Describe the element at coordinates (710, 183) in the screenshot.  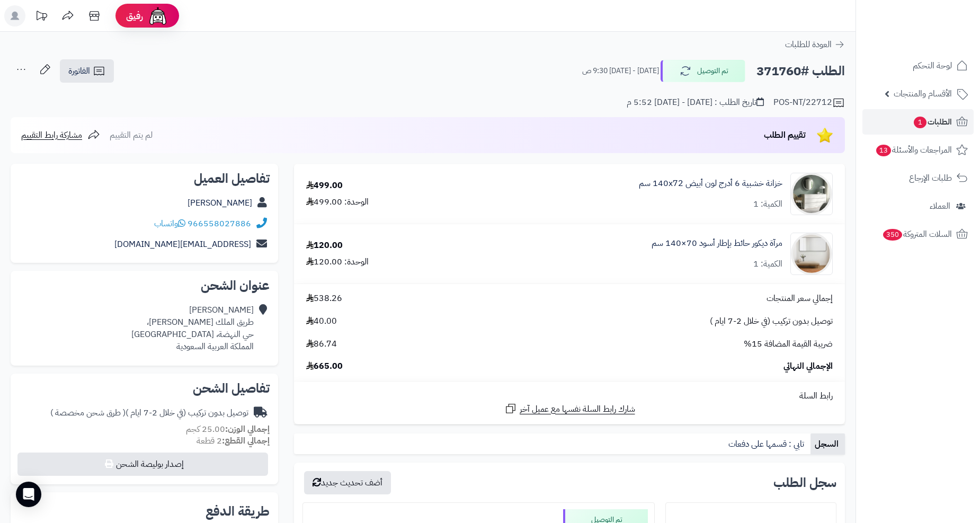
I see `a: خزانة خشبية 6 أدرج لون أبيض 140x72 سم` at that location.